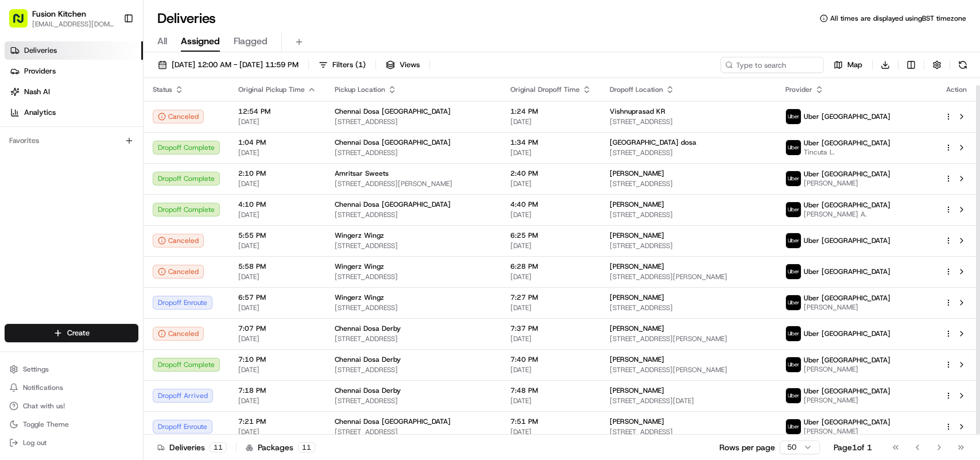  I want to click on span: 1:24 PM, so click(550, 111).